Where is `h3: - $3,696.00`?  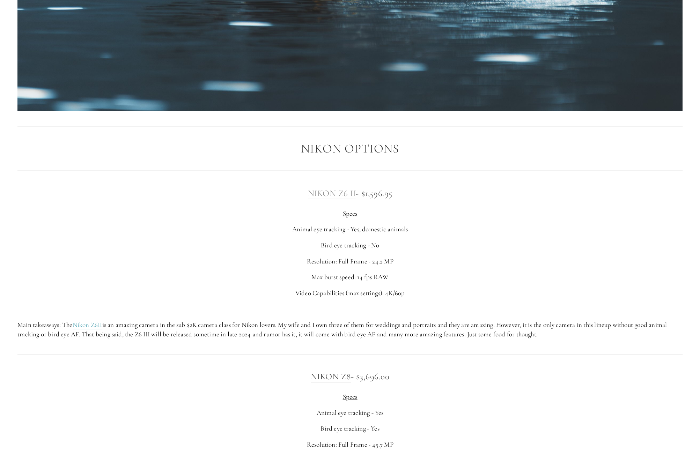 h3: - $3,696.00 is located at coordinates (350, 377).